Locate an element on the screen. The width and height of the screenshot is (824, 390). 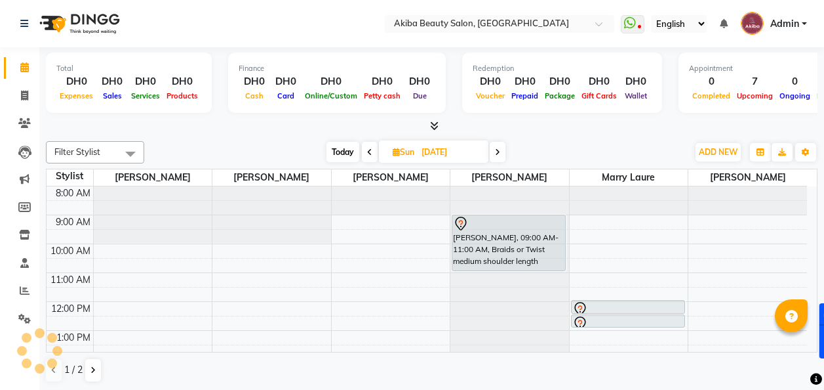
span: Sales is located at coordinates (112, 96).